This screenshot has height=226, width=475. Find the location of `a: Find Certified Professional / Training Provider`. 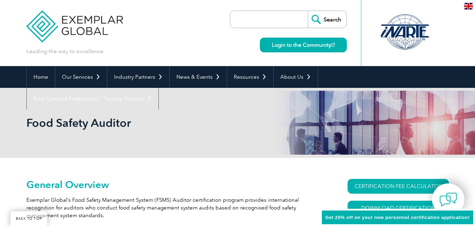

a: Find Certified Professional / Training Provider is located at coordinates (93, 99).